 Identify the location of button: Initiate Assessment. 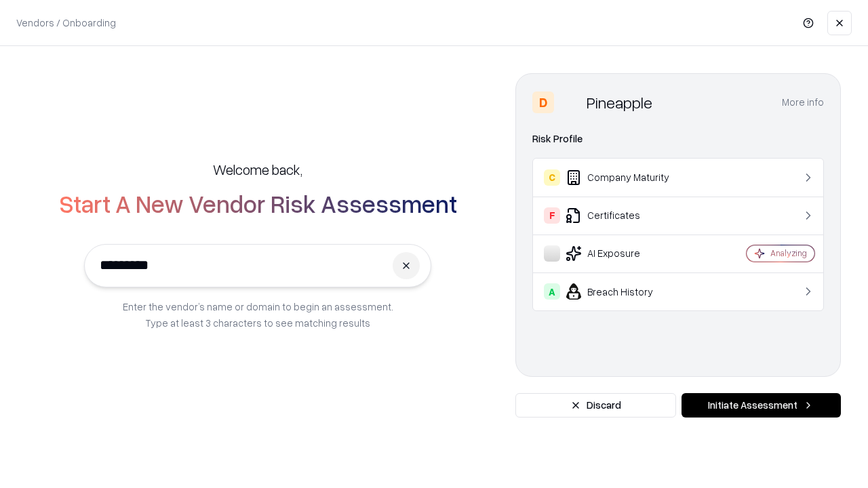
(760, 406).